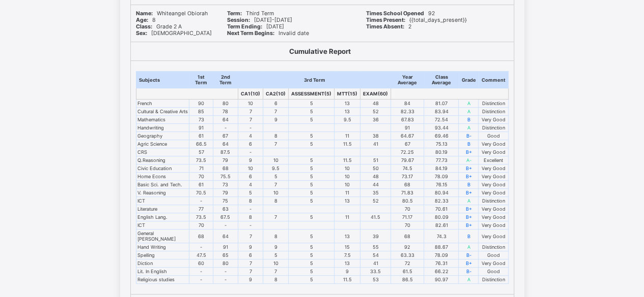  I want to click on td: 74.5, so click(407, 169).